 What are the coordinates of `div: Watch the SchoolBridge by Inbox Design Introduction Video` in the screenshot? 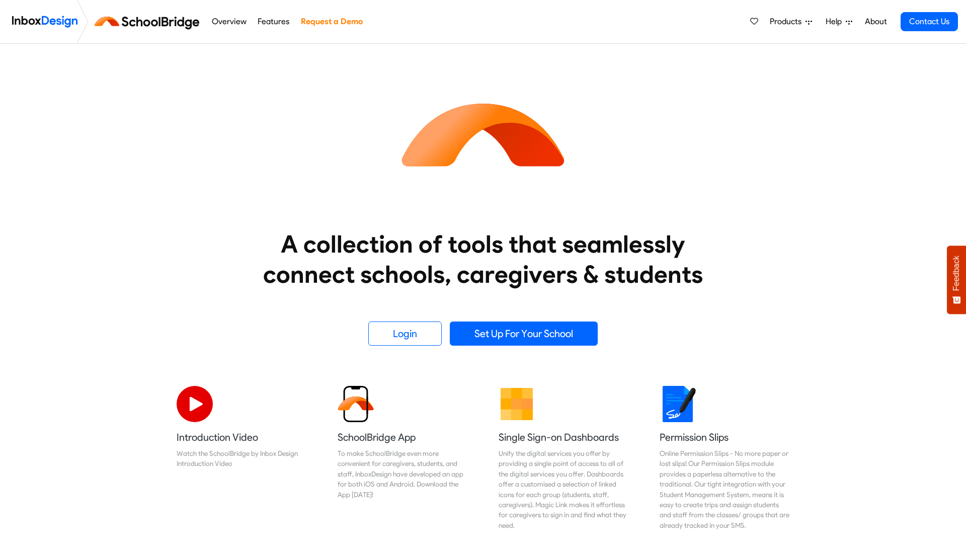 It's located at (241, 458).